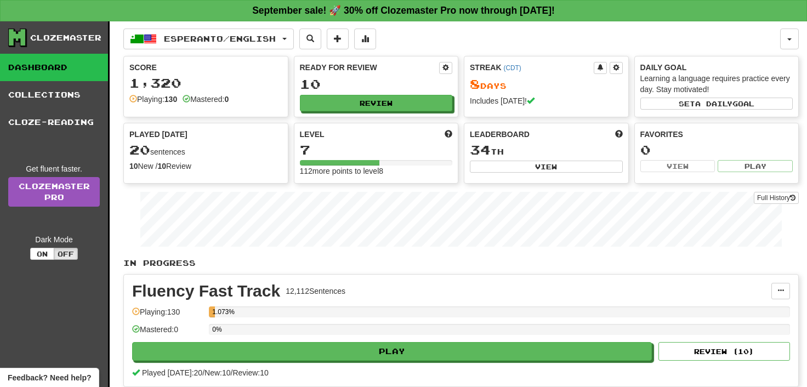 Image resolution: width=807 pixels, height=387 pixels. What do you see at coordinates (213, 312) in the screenshot?
I see `div: 1.073%` at bounding box center [213, 312].